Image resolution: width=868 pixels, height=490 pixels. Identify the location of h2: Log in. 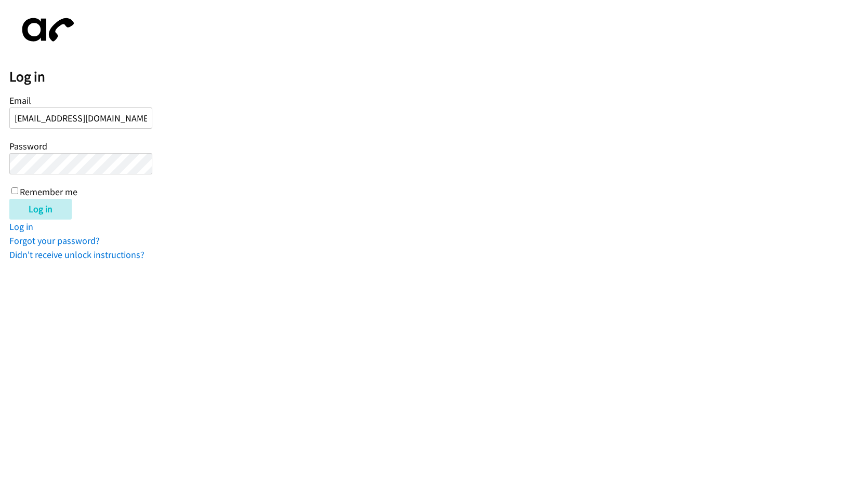
(439, 77).